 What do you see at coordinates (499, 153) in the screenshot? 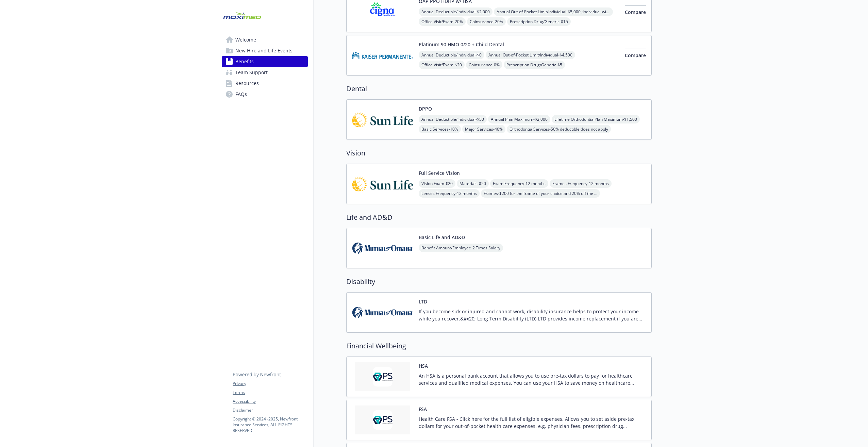
I see `h2: Vision` at bounding box center [499, 153].